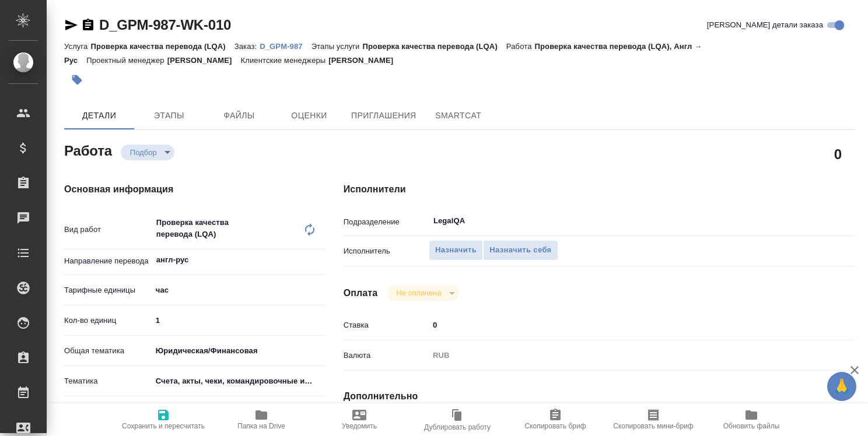 Image resolution: width=868 pixels, height=436 pixels. I want to click on button: Обновить файлы, so click(752, 419).